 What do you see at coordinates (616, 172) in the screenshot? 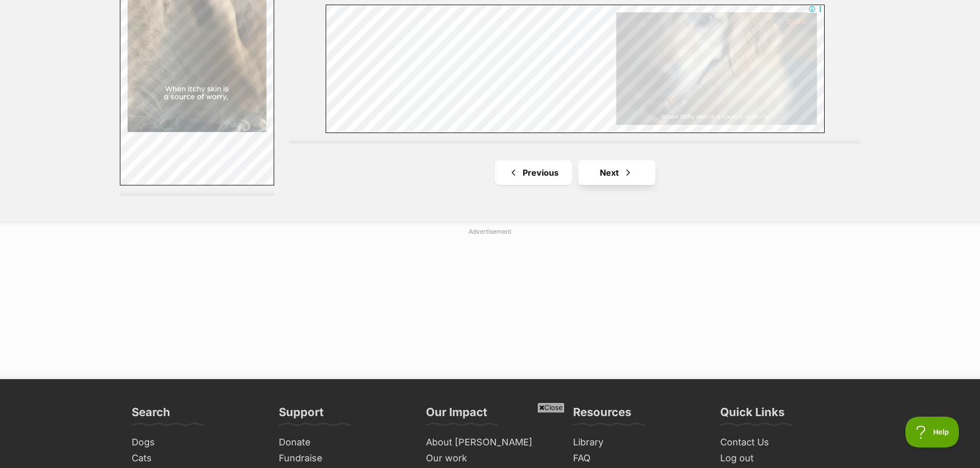
I see `a: Next page` at bounding box center [616, 172].